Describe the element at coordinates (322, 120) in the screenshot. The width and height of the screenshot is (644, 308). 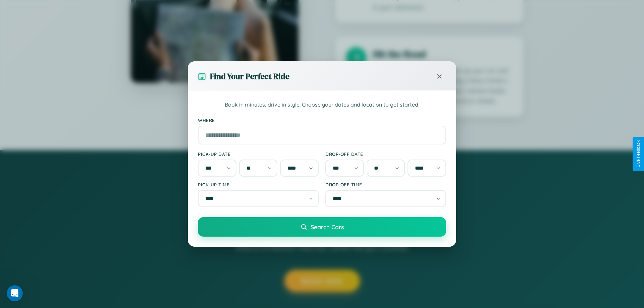
I see `label: Where` at that location.